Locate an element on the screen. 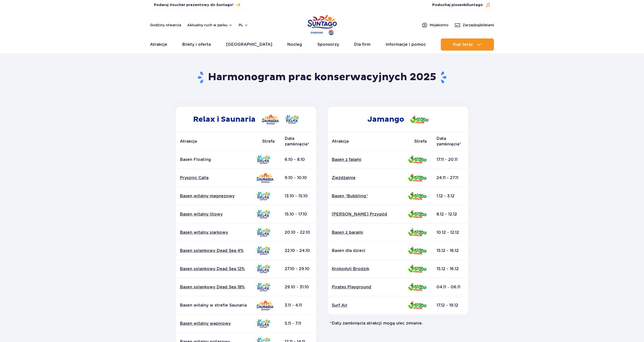 The width and height of the screenshot is (644, 342). a: Bilety i oferta is located at coordinates (197, 45).